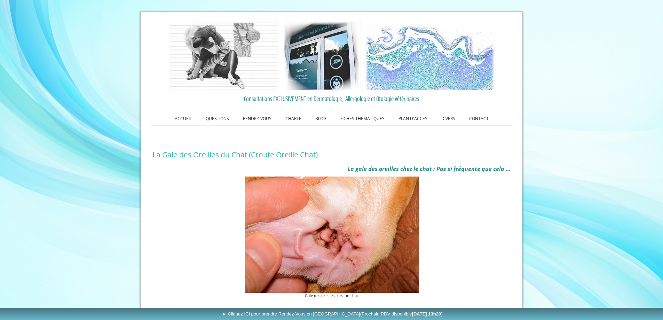 This screenshot has height=320, width=663. What do you see at coordinates (321, 119) in the screenshot?
I see `a: BLOG` at bounding box center [321, 119].